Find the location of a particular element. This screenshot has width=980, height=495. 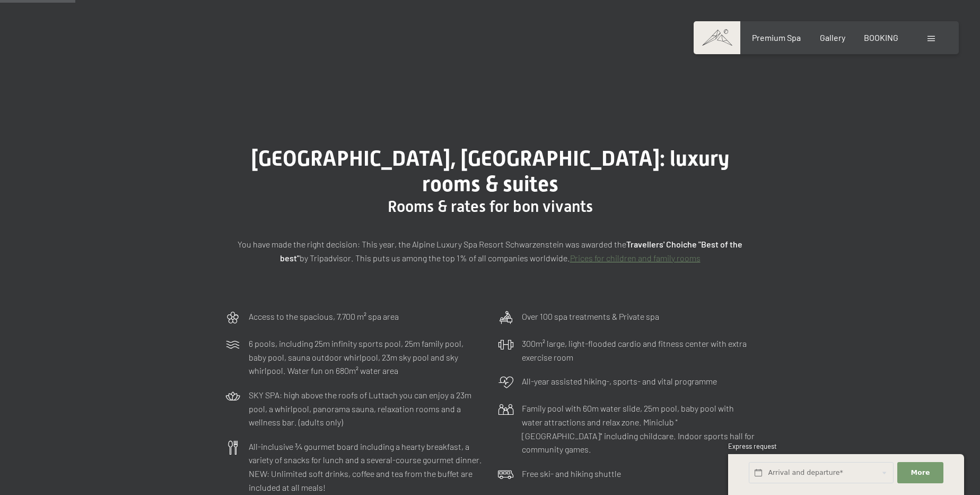

button: More is located at coordinates (921, 472).